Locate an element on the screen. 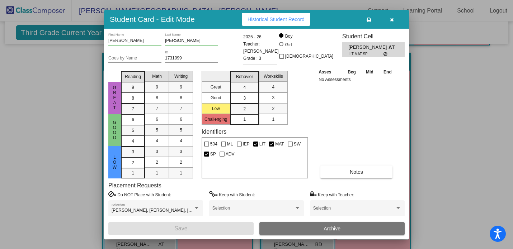 The height and width of the screenshot is (249, 513). h3: Student Card - Edit Mode is located at coordinates (152, 19).